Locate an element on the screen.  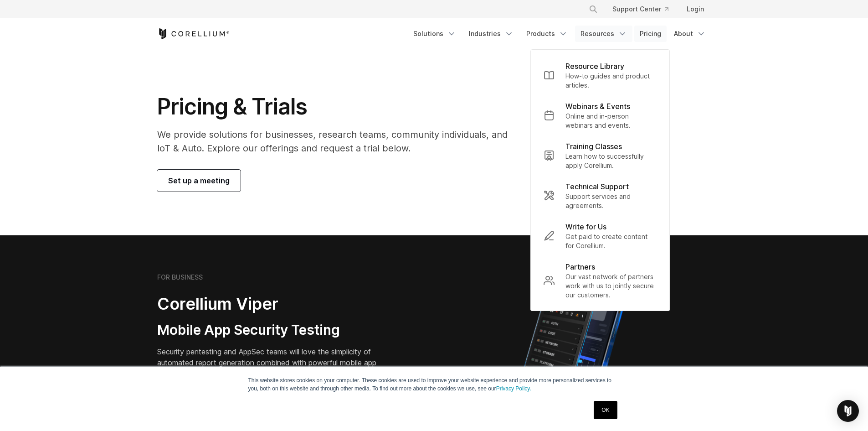
a: Partners Our vast network of partners work with us to jointly secure our customers. is located at coordinates (600, 281).